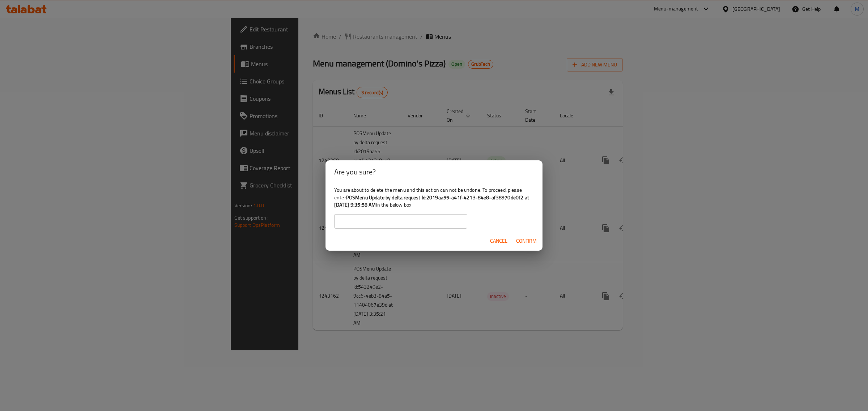 The image size is (868, 411). I want to click on h2: Are you sure?, so click(434, 172).